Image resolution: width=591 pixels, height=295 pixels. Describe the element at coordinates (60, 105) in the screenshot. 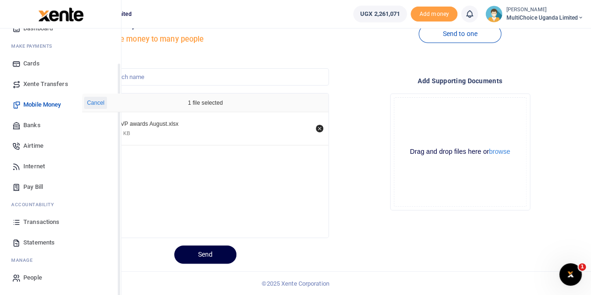

I see `a: Mobile Money` at that location.